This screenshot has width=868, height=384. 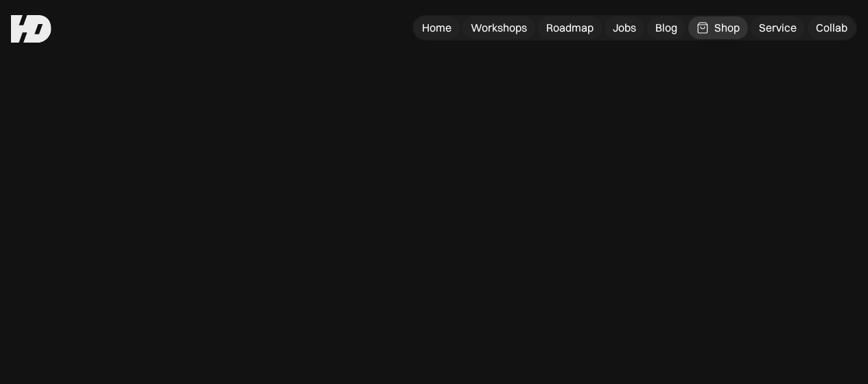 What do you see at coordinates (726, 27) in the screenshot?
I see `div: Shop` at bounding box center [726, 27].